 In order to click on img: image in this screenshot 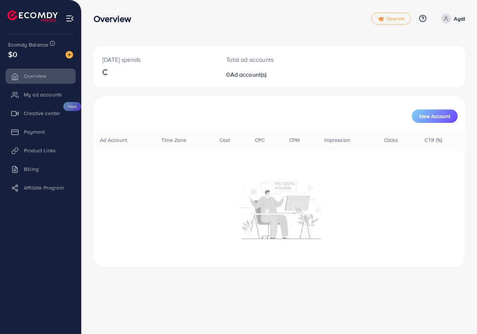, I will do `click(69, 55)`.